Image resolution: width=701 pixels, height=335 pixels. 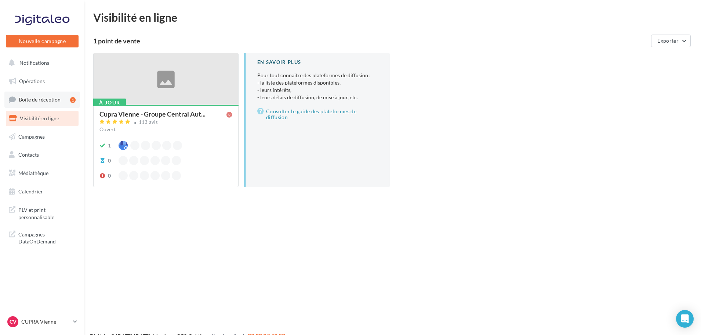 I want to click on a: 113 avis, so click(x=166, y=123).